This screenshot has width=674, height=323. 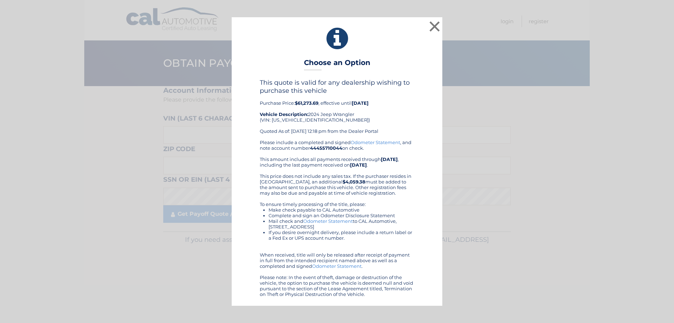 What do you see at coordinates (306, 103) in the screenshot?
I see `b: $61,273.69` at bounding box center [306, 103].